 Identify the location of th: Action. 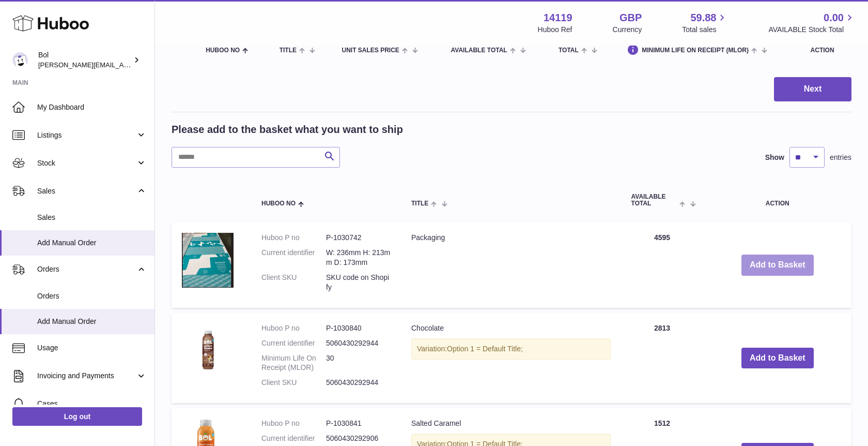
(778, 200).